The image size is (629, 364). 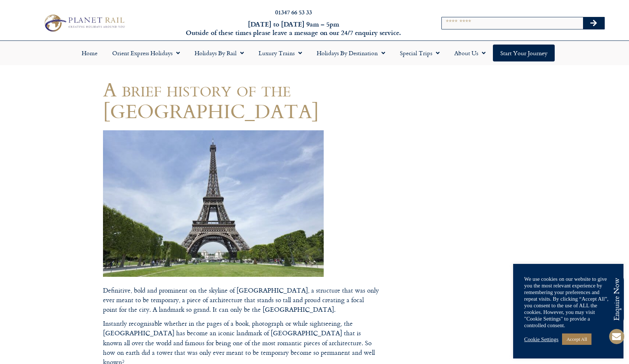 I want to click on a: Start your Journey, so click(x=524, y=53).